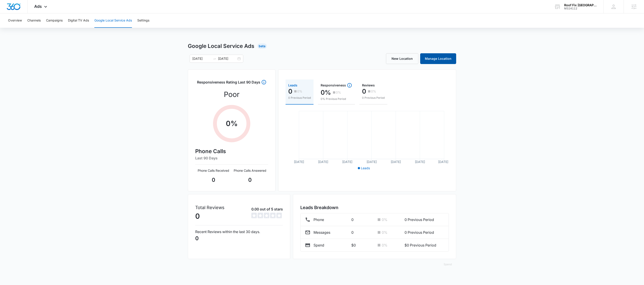 This screenshot has width=644, height=285. I want to click on input: Start date, so click(202, 59).